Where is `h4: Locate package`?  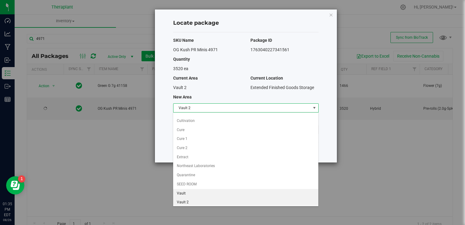
h4: Locate package is located at coordinates (246, 23).